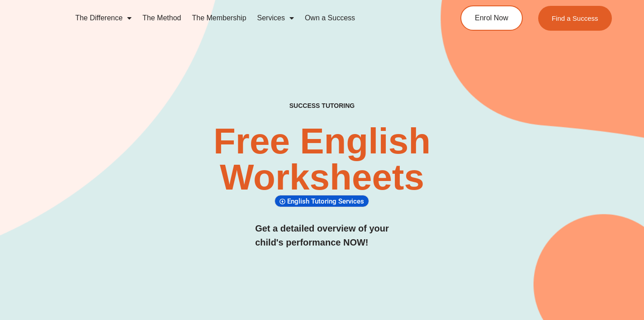  What do you see at coordinates (575, 18) in the screenshot?
I see `a: Find a Success` at bounding box center [575, 18].